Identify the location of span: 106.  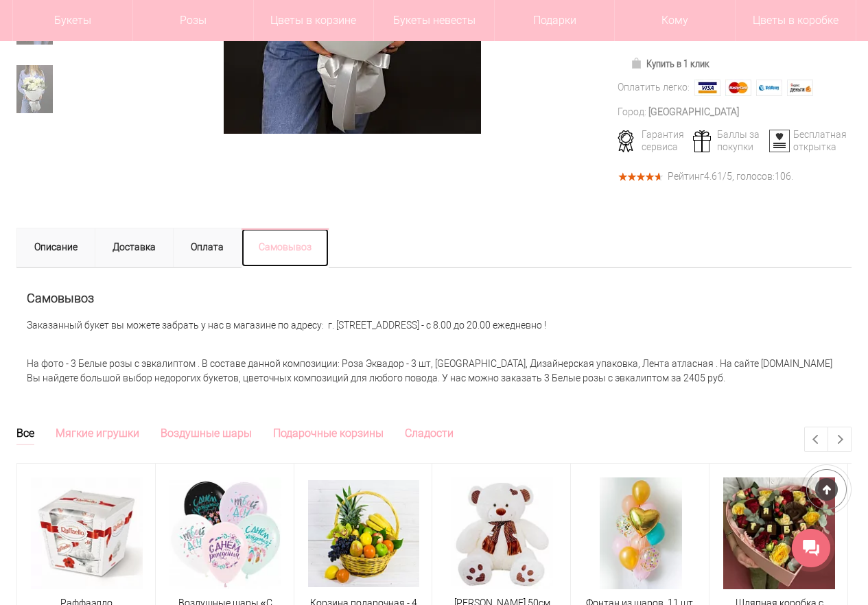
(783, 176).